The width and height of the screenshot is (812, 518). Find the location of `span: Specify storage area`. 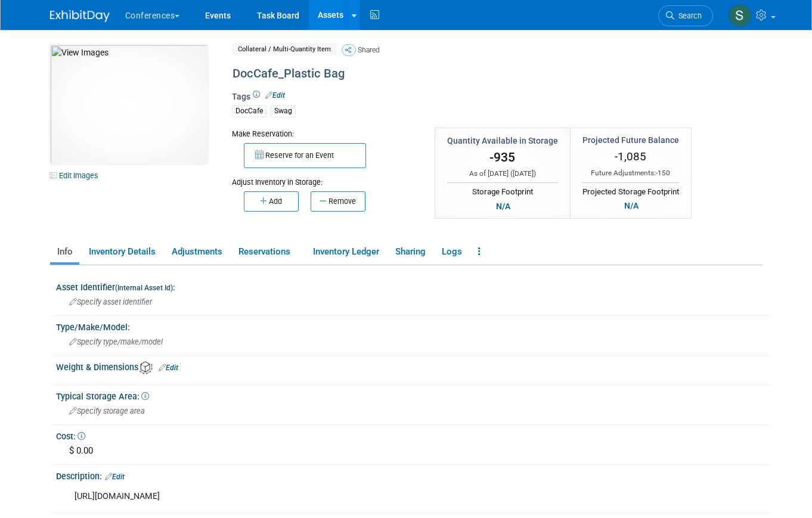

span: Specify storage area is located at coordinates (107, 411).